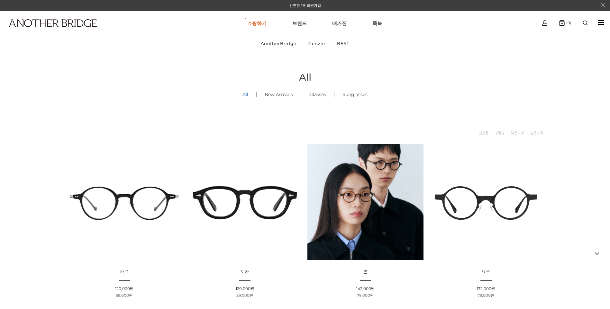  Describe the element at coordinates (124, 272) in the screenshot. I see `a: 카로` at that location.